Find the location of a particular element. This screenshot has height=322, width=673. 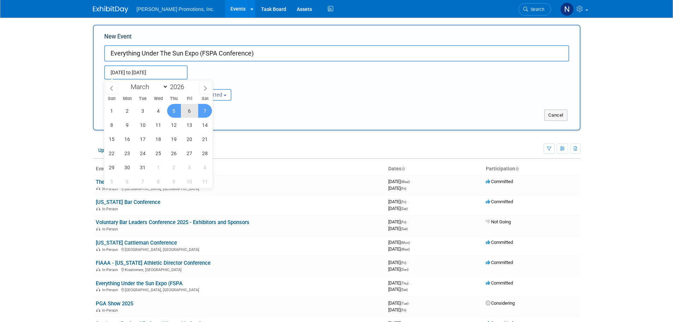

label: New Event is located at coordinates (118, 38).